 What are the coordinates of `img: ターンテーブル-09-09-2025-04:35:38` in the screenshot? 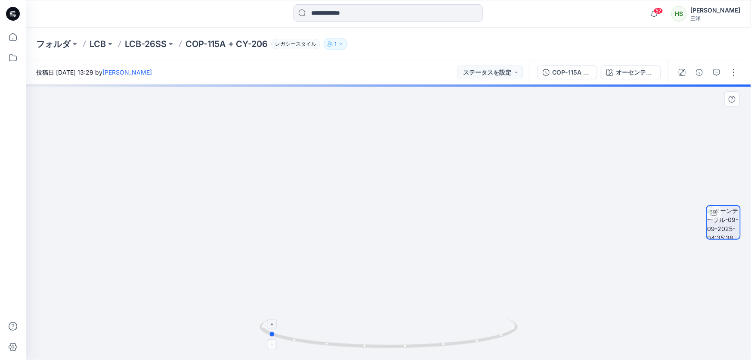 It's located at (724, 222).